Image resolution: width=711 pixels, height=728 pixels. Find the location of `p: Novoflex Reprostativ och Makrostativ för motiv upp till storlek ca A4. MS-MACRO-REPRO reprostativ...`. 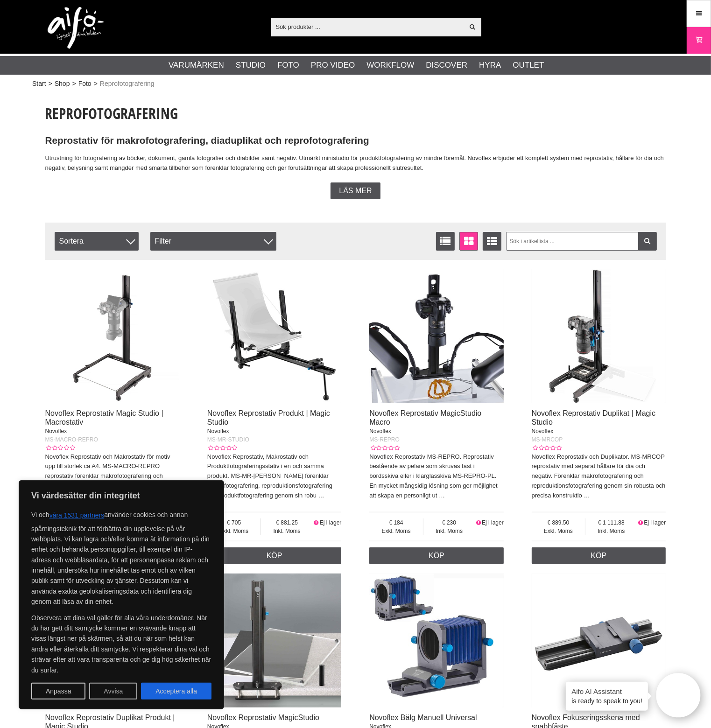

p: Novoflex Reprostativ och Makrostativ för motiv upp till storlek ca A4. MS-MACRO-REPRO reprostativ... is located at coordinates (112, 477).